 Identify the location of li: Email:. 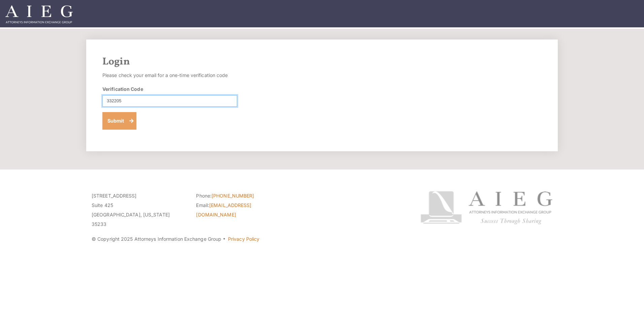
(243, 210).